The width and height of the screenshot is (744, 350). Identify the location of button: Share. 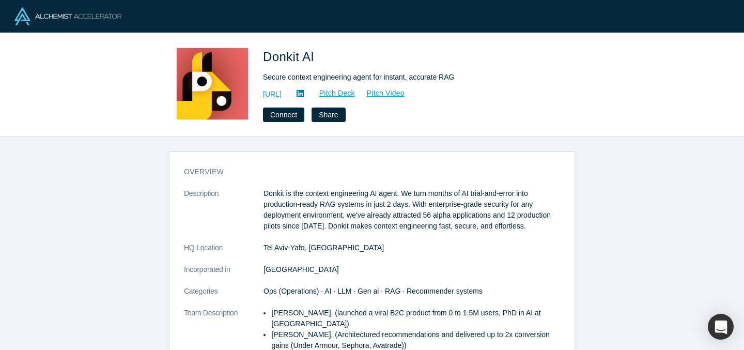
(328, 115).